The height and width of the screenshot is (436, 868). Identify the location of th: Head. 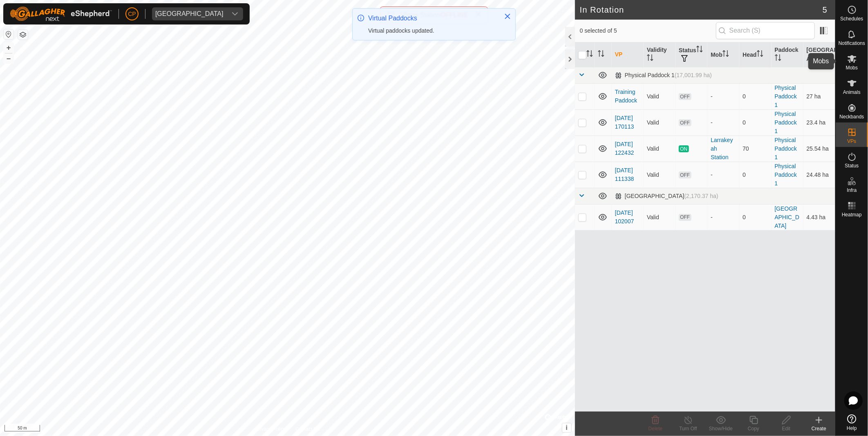
(755, 55).